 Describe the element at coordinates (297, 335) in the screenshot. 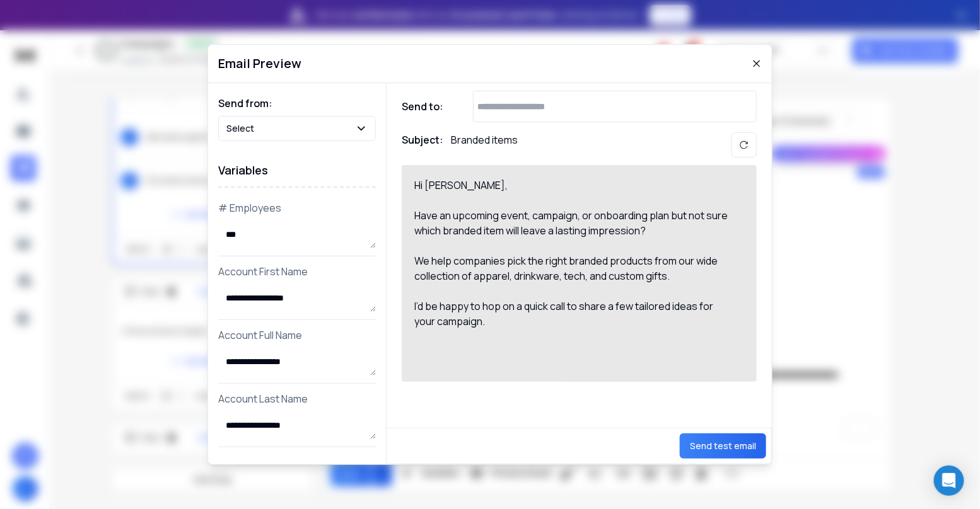

I see `p: Account Full Name` at that location.